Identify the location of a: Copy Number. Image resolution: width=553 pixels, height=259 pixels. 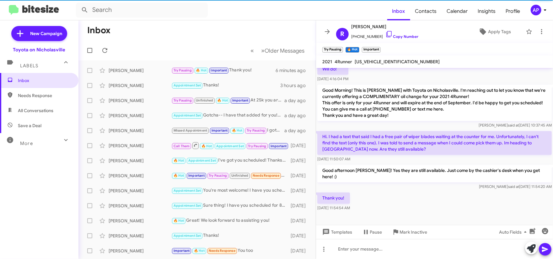
(401, 36).